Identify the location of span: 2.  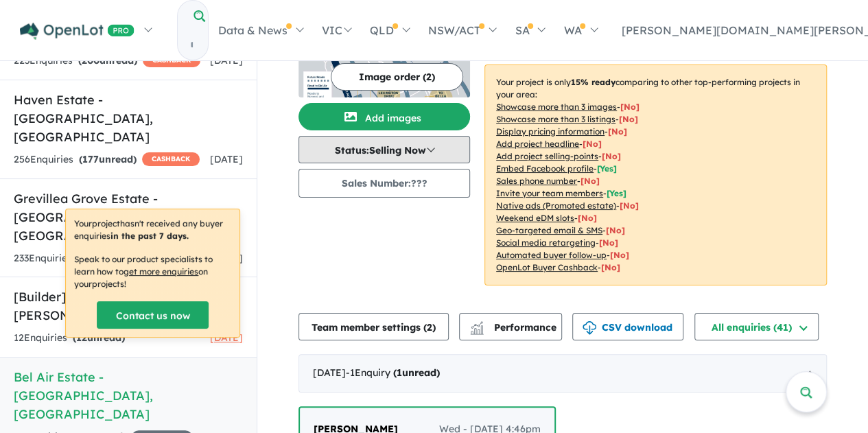
(429, 327).